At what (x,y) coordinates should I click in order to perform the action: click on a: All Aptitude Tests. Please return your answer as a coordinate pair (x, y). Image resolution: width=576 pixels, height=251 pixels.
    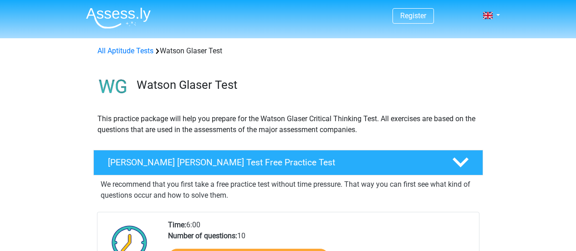
    Looking at the image, I should click on (125, 51).